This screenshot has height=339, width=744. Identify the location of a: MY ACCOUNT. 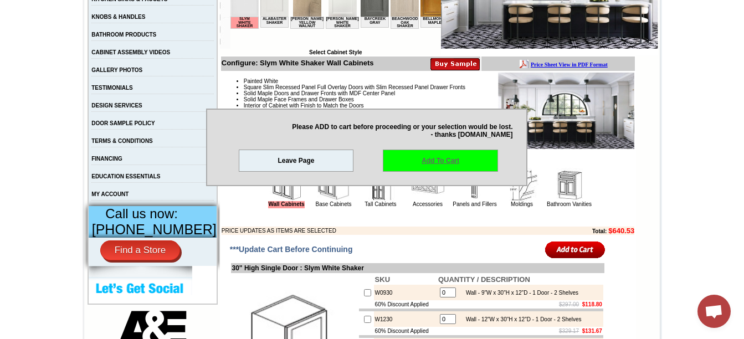
(110, 194).